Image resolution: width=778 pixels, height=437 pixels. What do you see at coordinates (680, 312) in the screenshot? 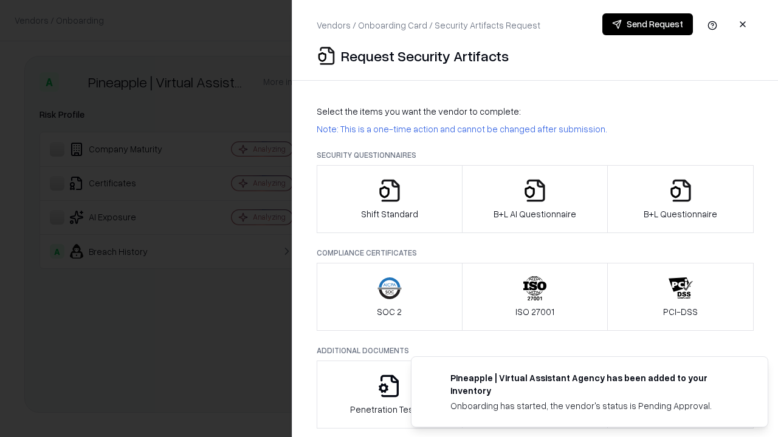
I see `p: PCI-DSS` at bounding box center [680, 312].